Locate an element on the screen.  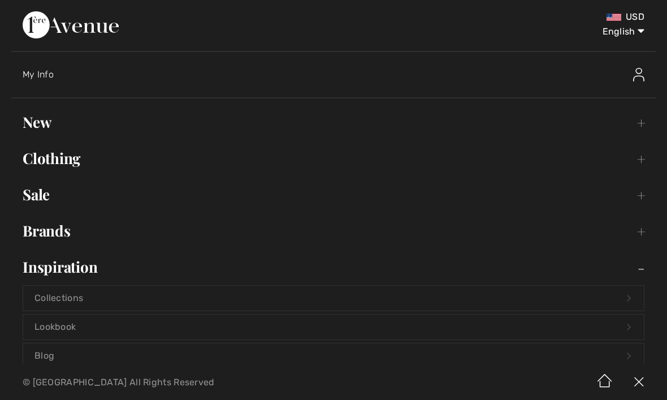
img: Home is located at coordinates (605, 382).